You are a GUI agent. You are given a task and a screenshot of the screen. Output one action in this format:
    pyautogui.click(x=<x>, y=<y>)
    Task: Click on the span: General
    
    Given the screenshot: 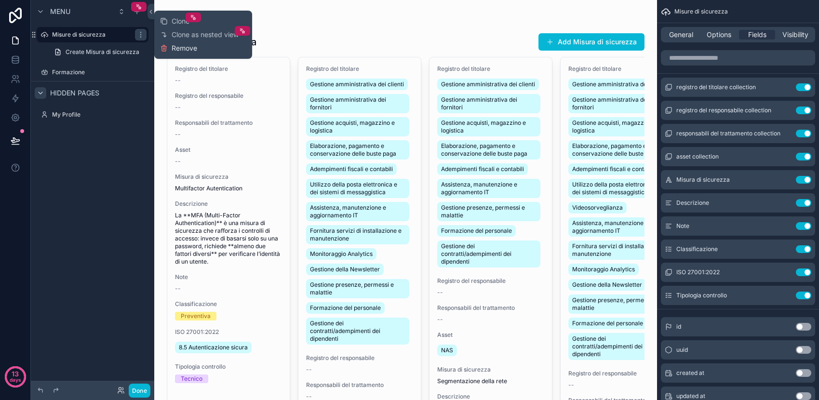 What is the action you would take?
    pyautogui.click(x=681, y=35)
    